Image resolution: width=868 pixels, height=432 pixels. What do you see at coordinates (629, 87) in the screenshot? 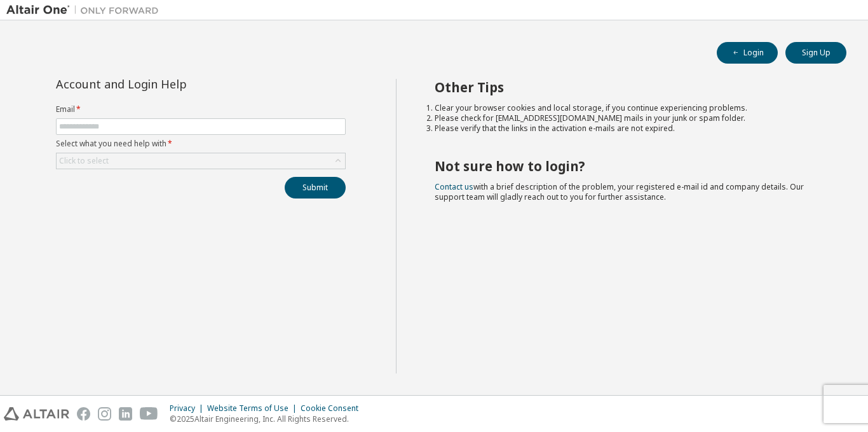
I see `h2: Other Tips` at bounding box center [629, 87].